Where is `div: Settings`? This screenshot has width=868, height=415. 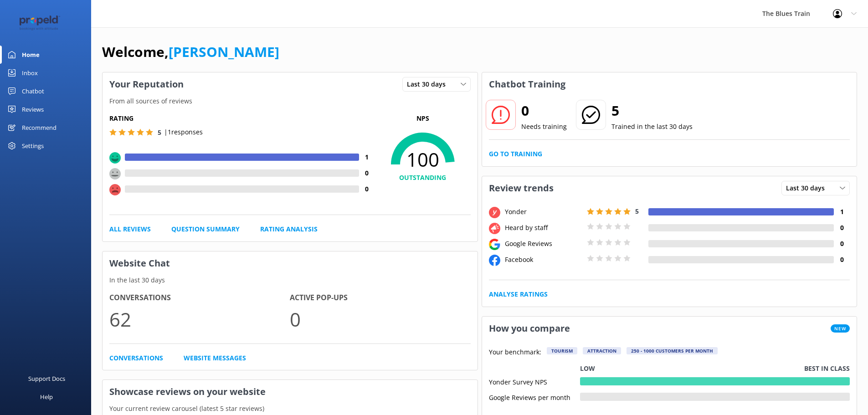
div: Settings is located at coordinates (33, 146).